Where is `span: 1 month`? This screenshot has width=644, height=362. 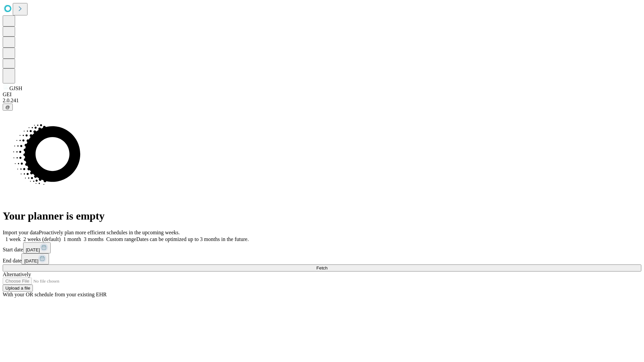
span: 1 month is located at coordinates (72, 239).